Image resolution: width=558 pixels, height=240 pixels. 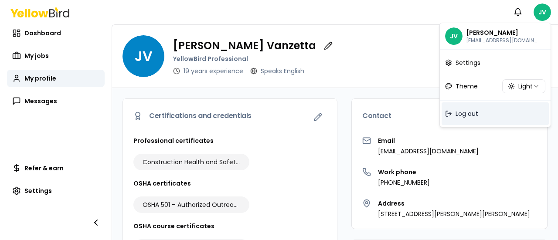 I want to click on span: Log out, so click(x=467, y=114).